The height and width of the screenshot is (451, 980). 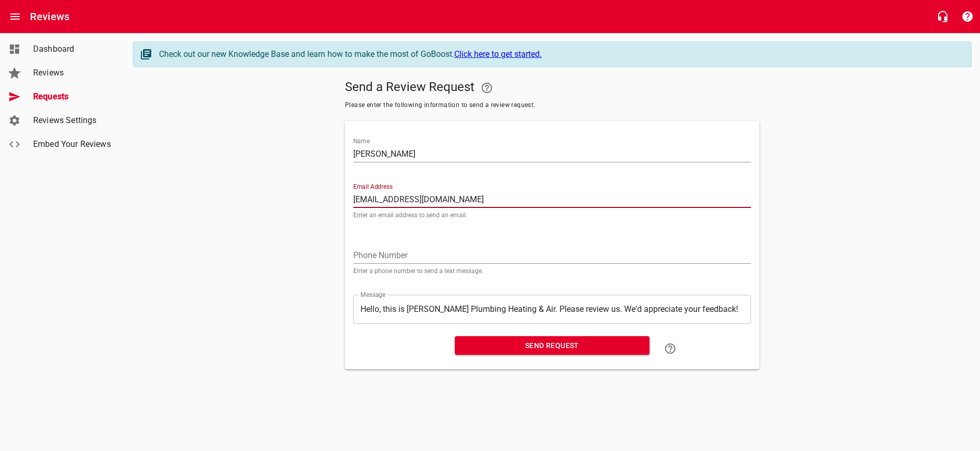 I want to click on label: Name, so click(x=361, y=141).